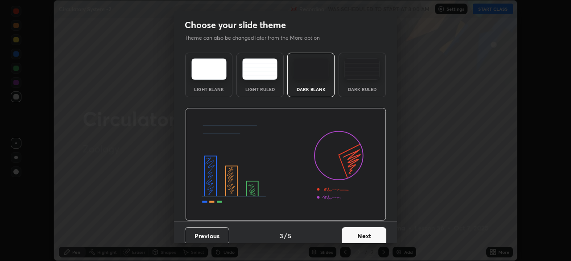 This screenshot has height=261, width=571. What do you see at coordinates (286, 165) in the screenshot?
I see `img: darkThemeBanner.d06ce4a2.svg` at bounding box center [286, 165].